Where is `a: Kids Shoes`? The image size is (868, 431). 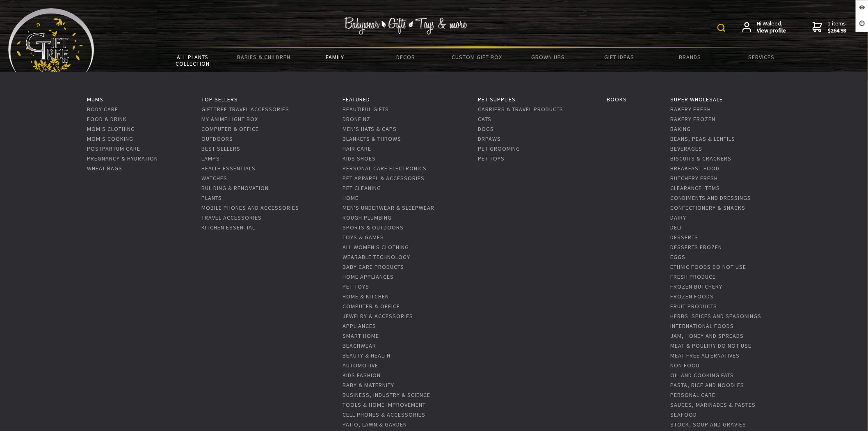 a: Kids Shoes is located at coordinates (359, 158).